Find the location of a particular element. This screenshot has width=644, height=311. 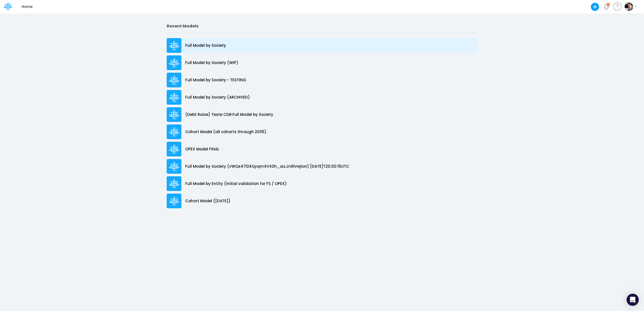

h2: Recent Models is located at coordinates (322, 26).